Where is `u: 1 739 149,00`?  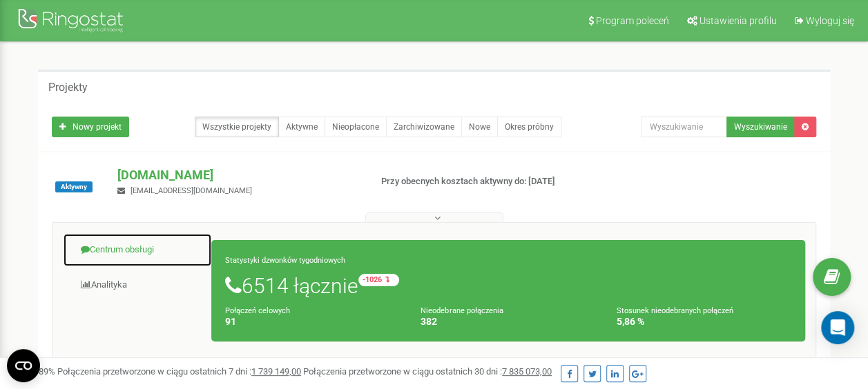 u: 1 739 149,00 is located at coordinates (276, 371).